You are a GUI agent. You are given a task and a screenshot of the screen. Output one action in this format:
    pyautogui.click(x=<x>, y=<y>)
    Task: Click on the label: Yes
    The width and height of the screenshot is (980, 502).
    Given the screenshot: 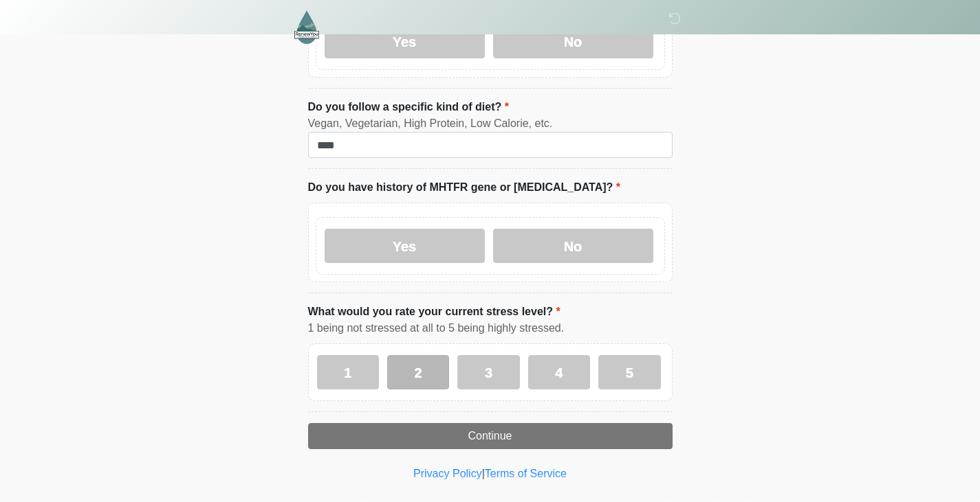 What is the action you would take?
    pyautogui.click(x=404, y=246)
    